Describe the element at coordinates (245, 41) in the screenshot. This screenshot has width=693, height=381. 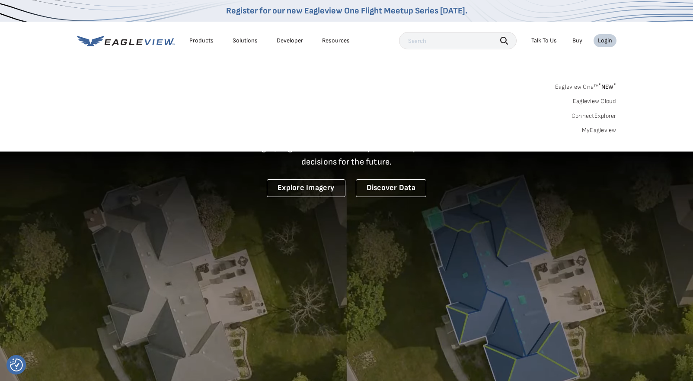
I see `div: Solutions` at that location.